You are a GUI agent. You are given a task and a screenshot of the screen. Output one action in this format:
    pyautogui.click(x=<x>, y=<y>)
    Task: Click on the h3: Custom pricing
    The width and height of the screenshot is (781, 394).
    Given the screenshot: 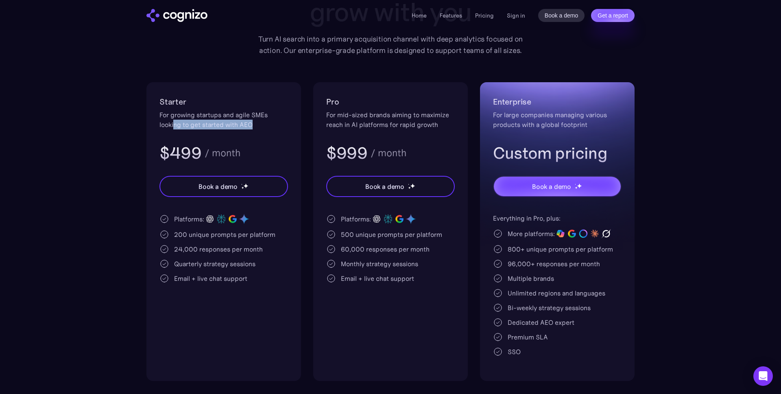 What is the action you would take?
    pyautogui.click(x=557, y=153)
    